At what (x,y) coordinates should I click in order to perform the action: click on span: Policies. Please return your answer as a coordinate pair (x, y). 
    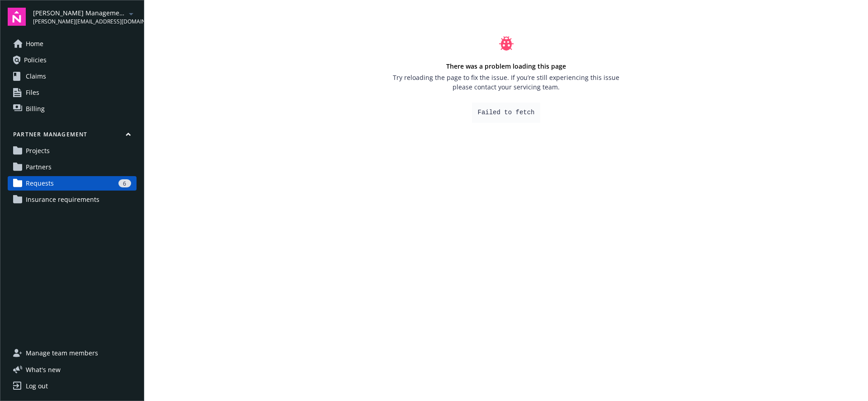
    Looking at the image, I should click on (35, 60).